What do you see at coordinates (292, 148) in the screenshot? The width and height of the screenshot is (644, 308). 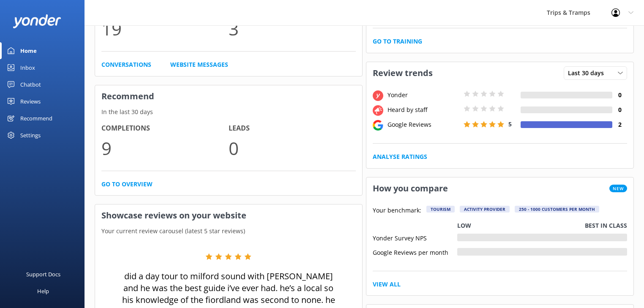 I see `p: 0` at bounding box center [292, 148].